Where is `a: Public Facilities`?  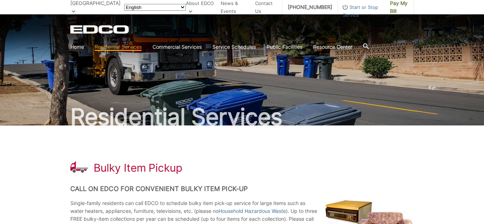
a: Public Facilities is located at coordinates (285, 47).